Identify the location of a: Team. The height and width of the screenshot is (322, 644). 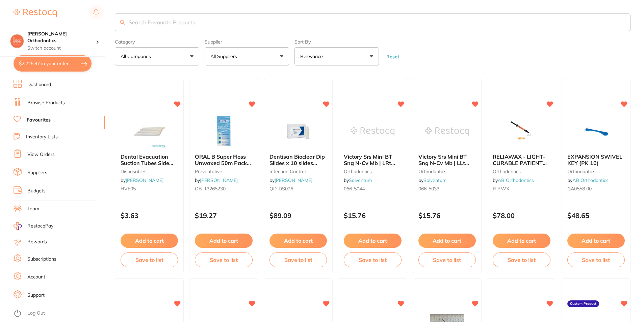
(33, 209).